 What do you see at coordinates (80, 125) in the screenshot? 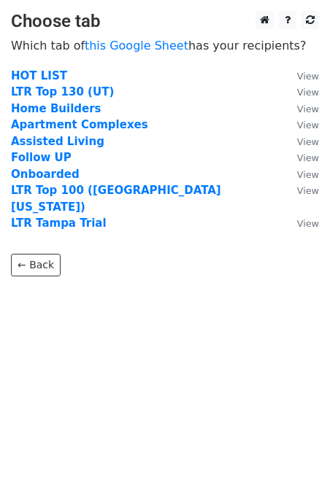
I see `a: Apartment Complexes` at bounding box center [80, 125].